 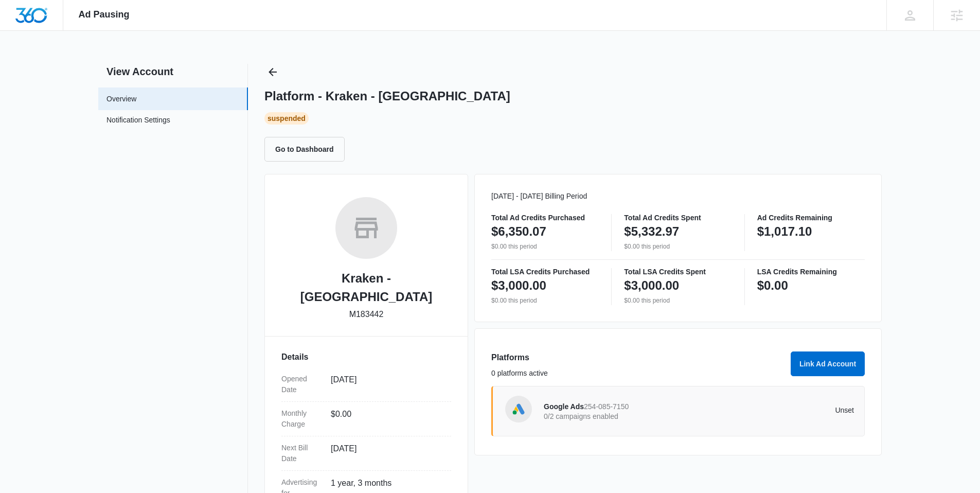 I want to click on h3: Details, so click(x=366, y=357).